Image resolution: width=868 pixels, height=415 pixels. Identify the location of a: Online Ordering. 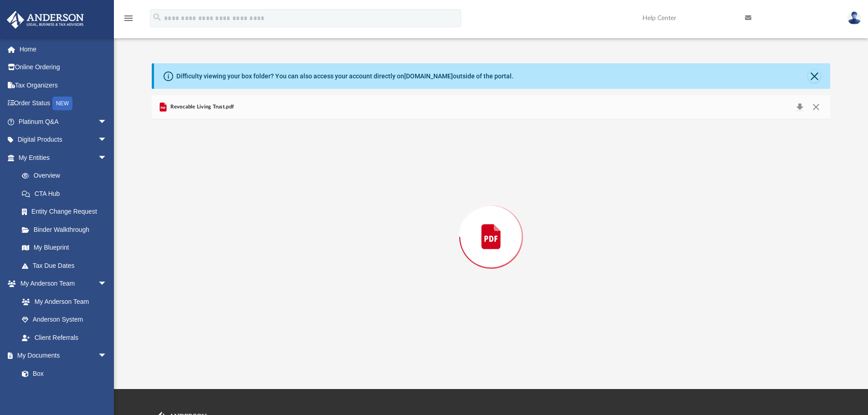
(63, 67).